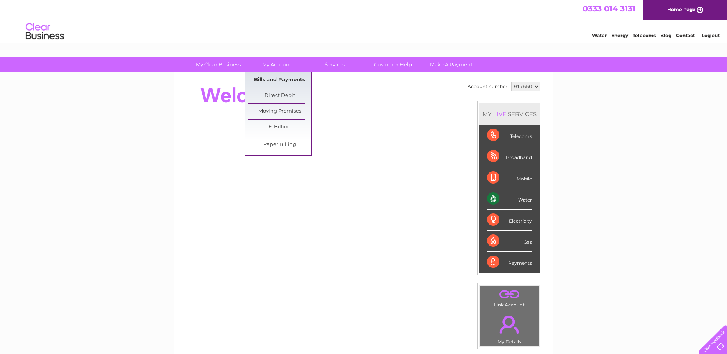 The width and height of the screenshot is (727, 354). What do you see at coordinates (280, 96) in the screenshot?
I see `a: Direct Debit` at bounding box center [280, 96].